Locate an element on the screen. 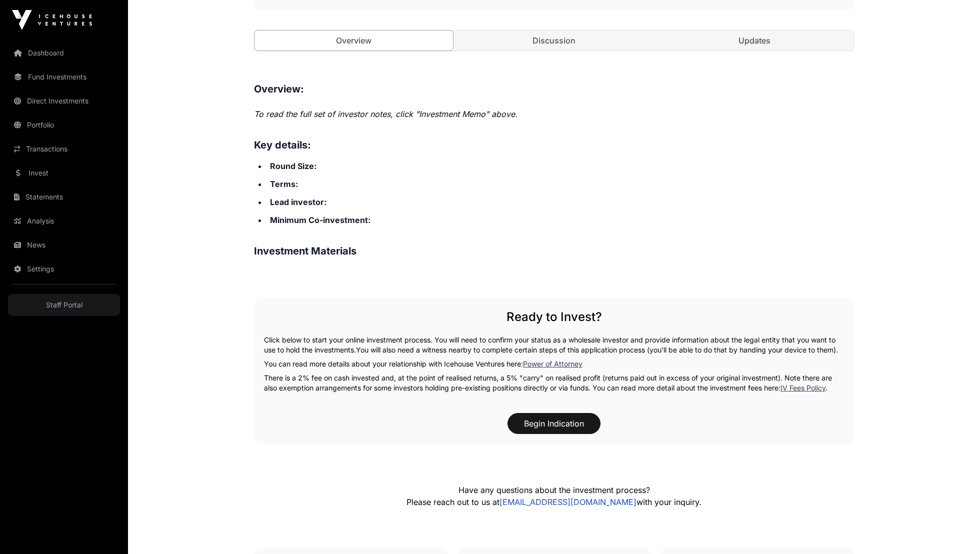 The height and width of the screenshot is (554, 980). a: Overview is located at coordinates (354, 41).